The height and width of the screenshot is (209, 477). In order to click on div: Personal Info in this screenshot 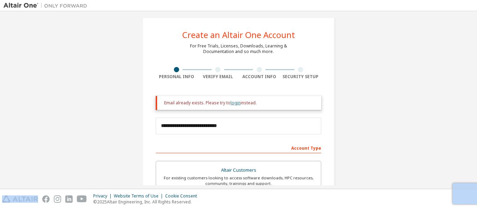, I will do `click(176, 77)`.